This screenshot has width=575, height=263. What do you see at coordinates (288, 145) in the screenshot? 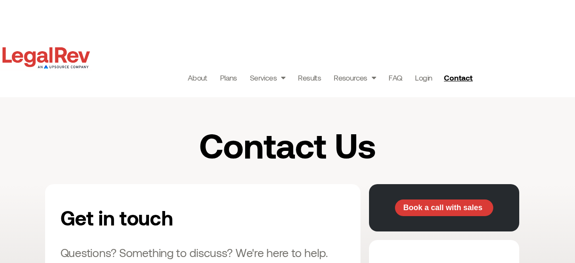
I see `h1: Contact Us` at bounding box center [288, 145].